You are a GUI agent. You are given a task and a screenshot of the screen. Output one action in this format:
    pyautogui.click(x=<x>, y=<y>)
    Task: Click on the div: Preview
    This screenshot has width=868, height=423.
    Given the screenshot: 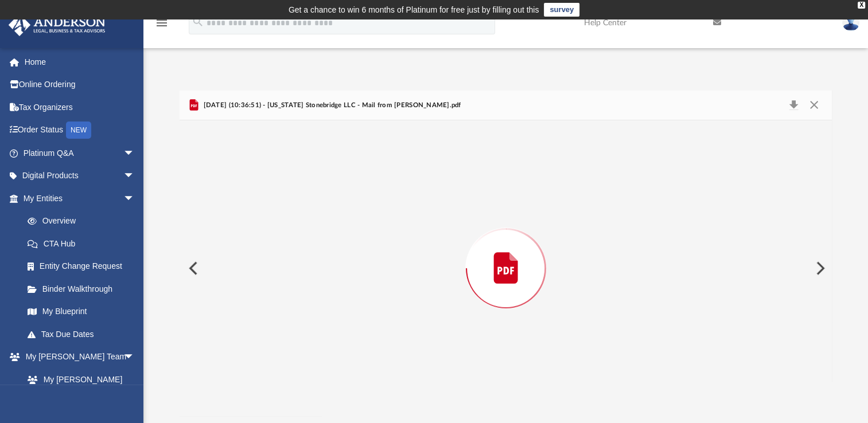 What is the action you would take?
    pyautogui.click(x=505, y=254)
    